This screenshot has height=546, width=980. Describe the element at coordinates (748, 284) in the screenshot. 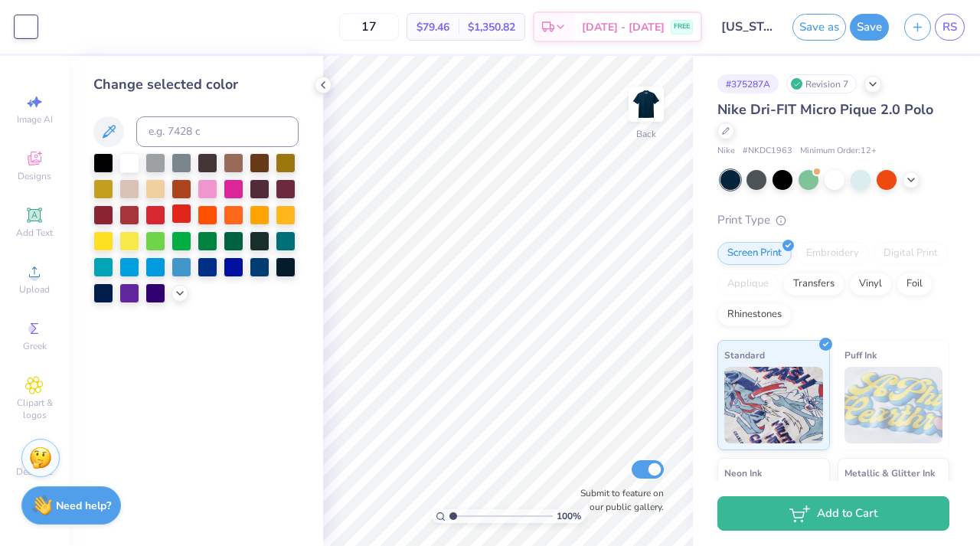

I see `div: Applique` at that location.